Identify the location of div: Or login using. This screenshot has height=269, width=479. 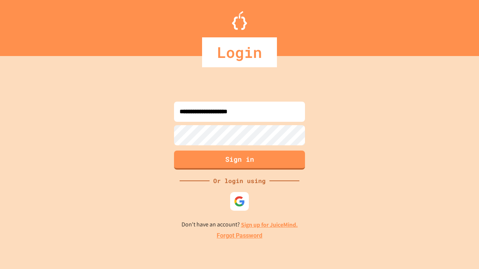
(239, 181).